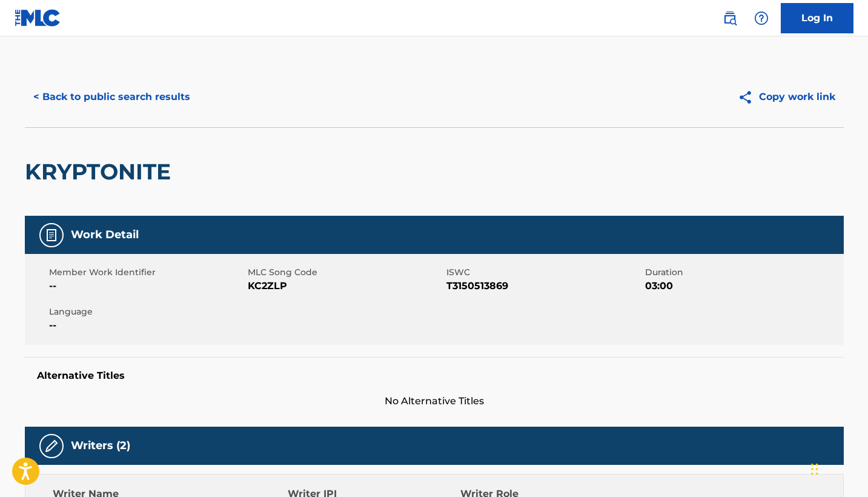 The image size is (868, 497). Describe the element at coordinates (762, 18) in the screenshot. I see `div: Help` at that location.